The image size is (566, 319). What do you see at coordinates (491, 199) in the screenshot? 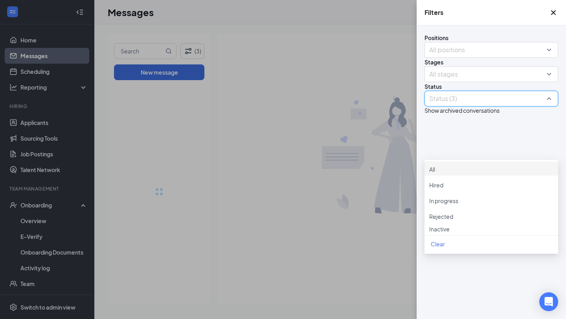
I see `div: In progress` at bounding box center [491, 199].